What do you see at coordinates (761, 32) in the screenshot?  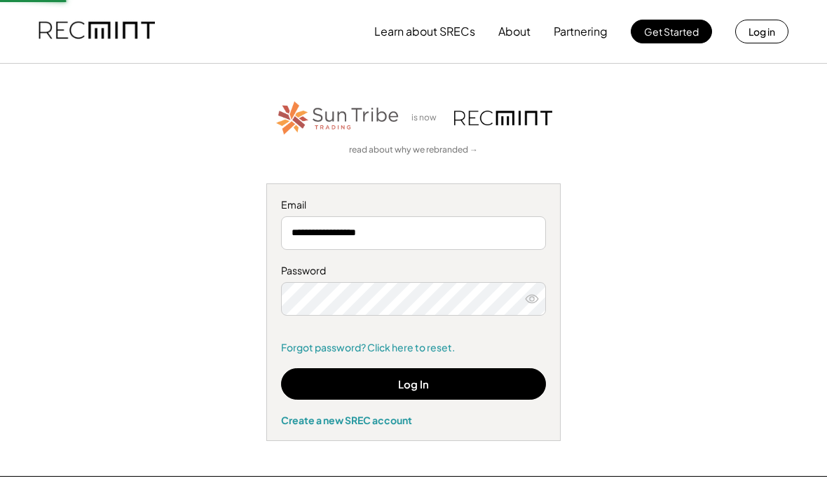 I see `button: Log in` at bounding box center [761, 32].